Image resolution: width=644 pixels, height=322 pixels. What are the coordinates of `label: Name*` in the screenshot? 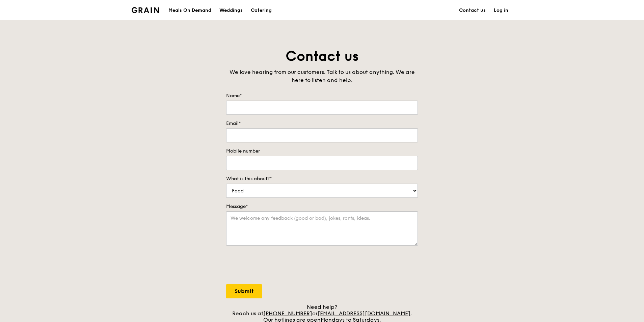 It's located at (322, 96).